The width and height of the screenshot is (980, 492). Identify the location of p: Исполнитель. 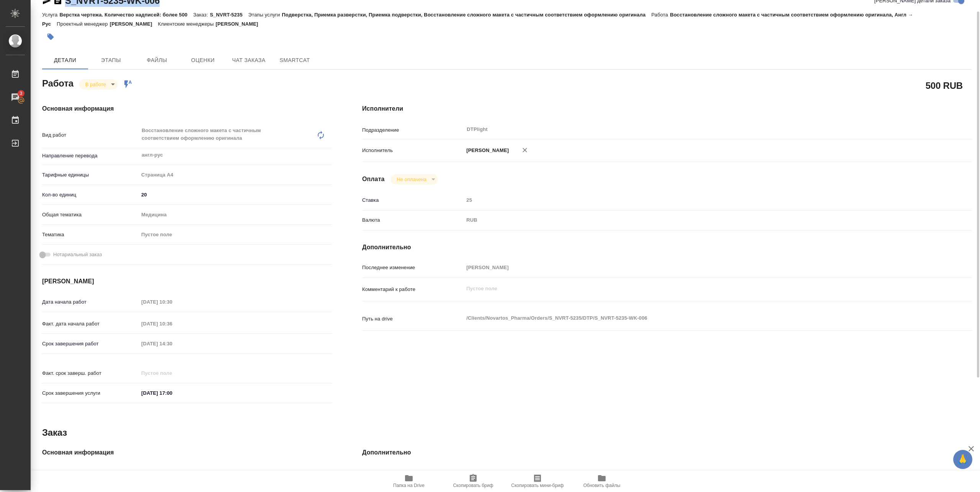
(413, 151).